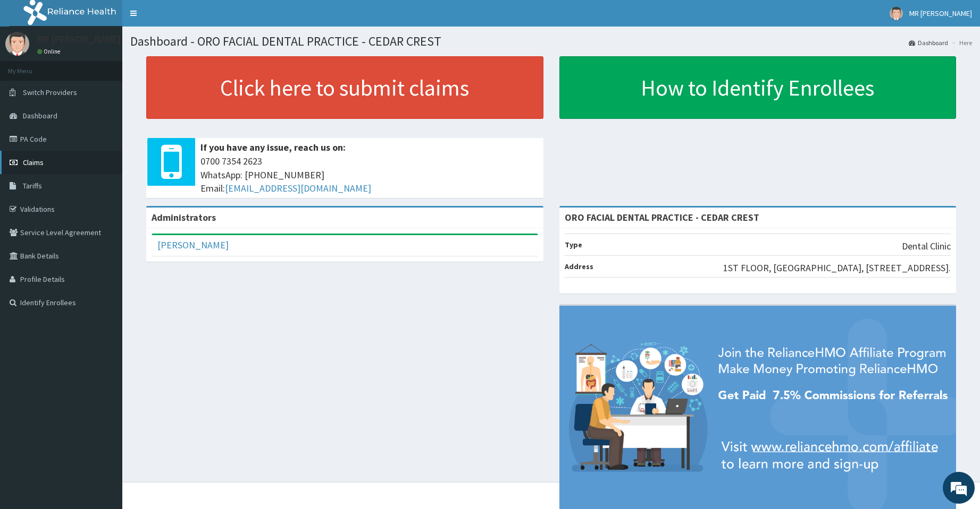 The height and width of the screenshot is (509, 980). Describe the element at coordinates (183, 217) in the screenshot. I see `b: Administrators` at that location.